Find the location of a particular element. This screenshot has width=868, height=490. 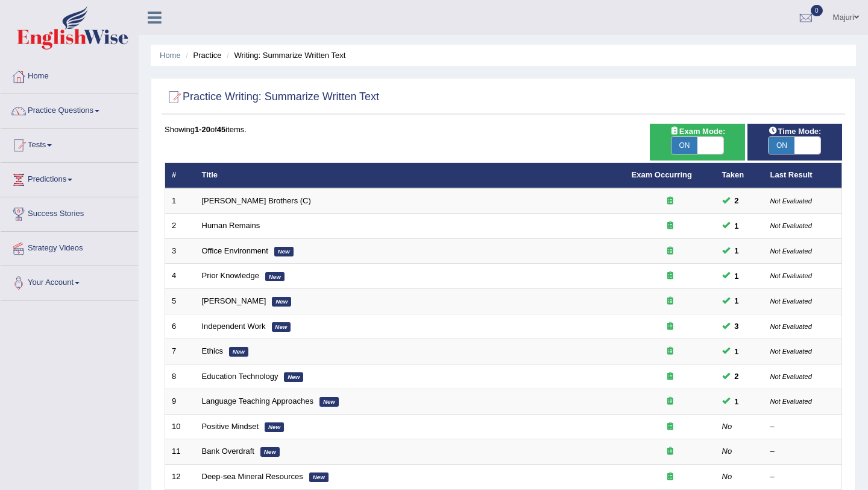

a: Language Teaching Approaches is located at coordinates (258, 401).